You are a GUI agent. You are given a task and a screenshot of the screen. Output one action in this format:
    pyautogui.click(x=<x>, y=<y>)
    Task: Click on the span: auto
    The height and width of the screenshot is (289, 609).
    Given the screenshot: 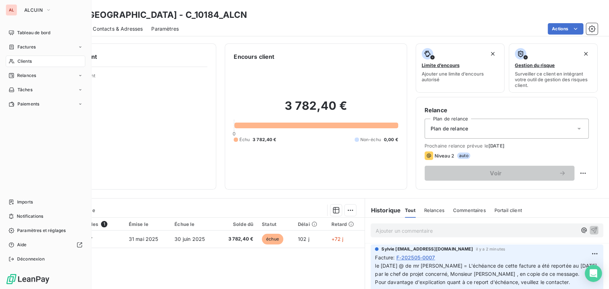 What is the action you would take?
    pyautogui.click(x=464, y=156)
    